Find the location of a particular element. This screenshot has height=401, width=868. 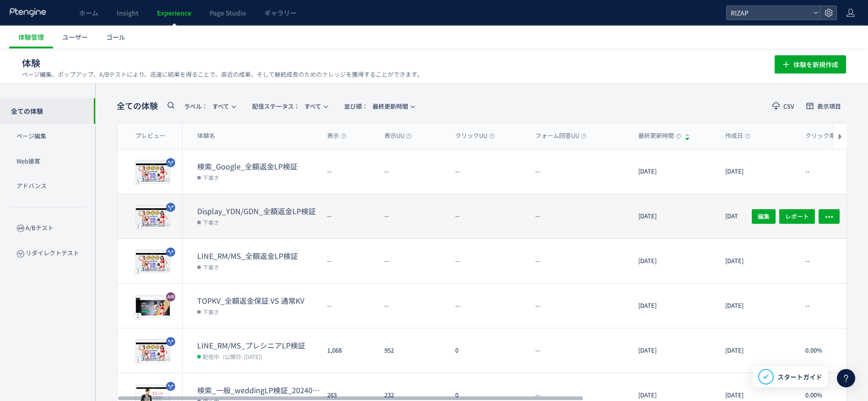

span: CSV is located at coordinates (789, 106).